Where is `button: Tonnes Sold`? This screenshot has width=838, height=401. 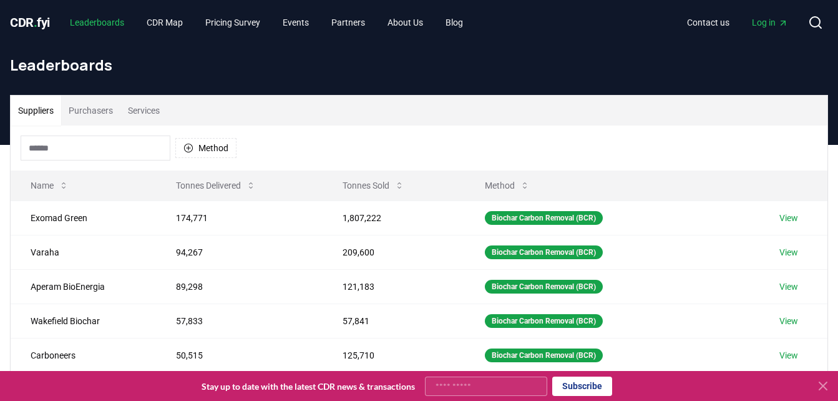
button: Tonnes Sold is located at coordinates (373, 185).